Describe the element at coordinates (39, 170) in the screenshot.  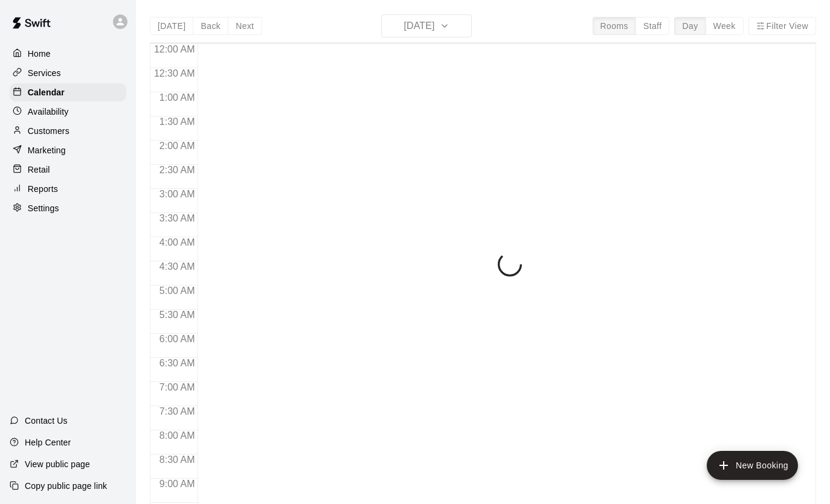
I see `p: Retail` at that location.